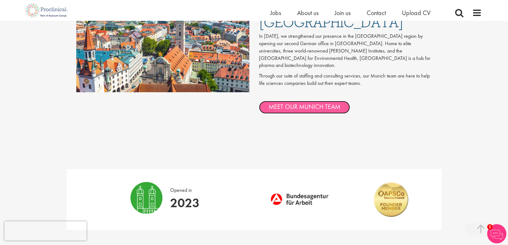  What do you see at coordinates (416, 13) in the screenshot?
I see `a: Upload CV` at bounding box center [416, 13].